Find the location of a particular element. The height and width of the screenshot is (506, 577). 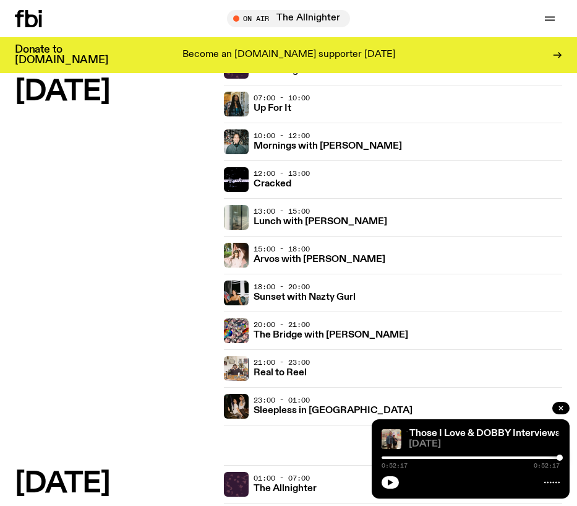

a: Ify - a Brown Skin girl with black braided twists, looking up to the side with her tongue stickin... is located at coordinates (236, 104).